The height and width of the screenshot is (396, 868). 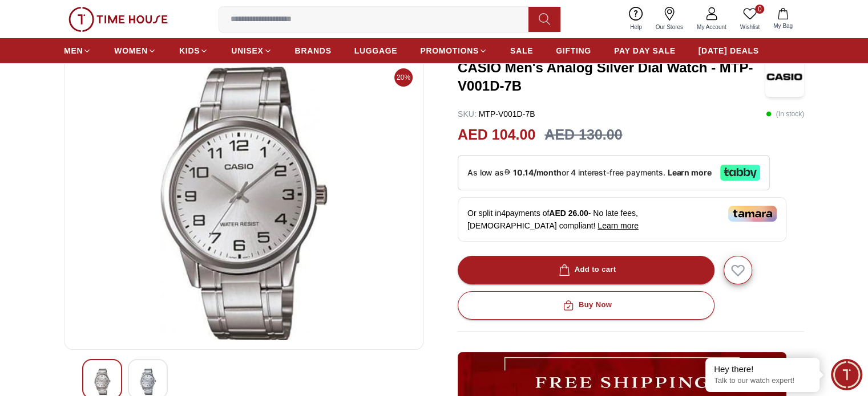 I want to click on div: Buy Now, so click(x=586, y=305).